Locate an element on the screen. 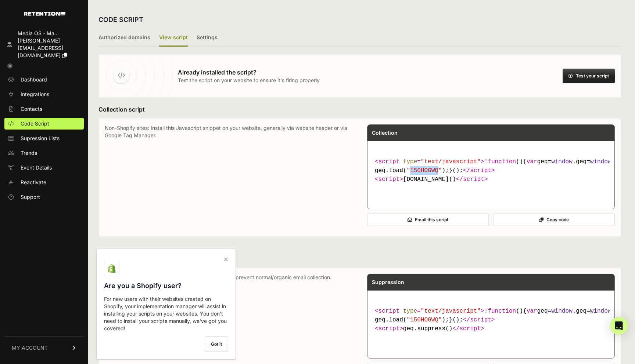 The width and height of the screenshot is (635, 364). img: Shopify is located at coordinates (112, 269).